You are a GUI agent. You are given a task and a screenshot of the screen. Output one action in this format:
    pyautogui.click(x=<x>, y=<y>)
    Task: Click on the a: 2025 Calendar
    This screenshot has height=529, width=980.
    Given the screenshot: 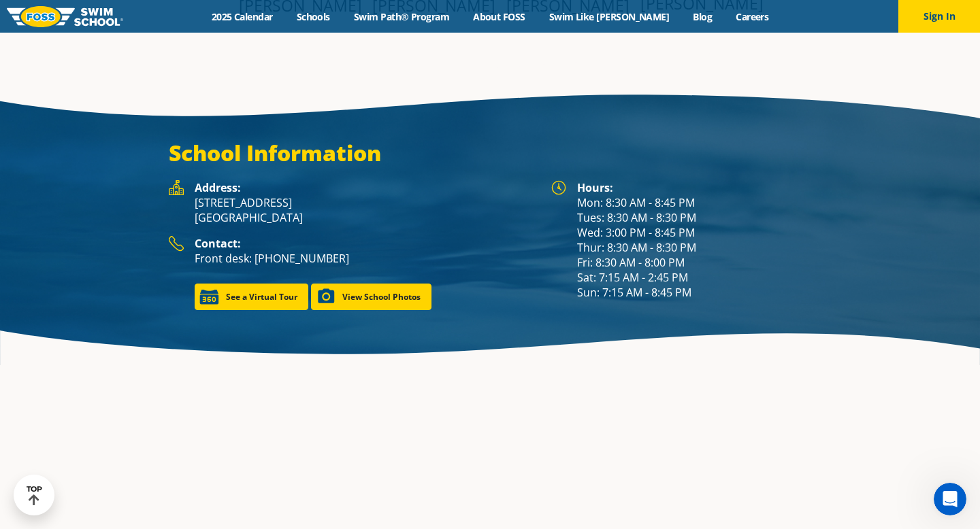 What is the action you would take?
    pyautogui.click(x=241, y=16)
    